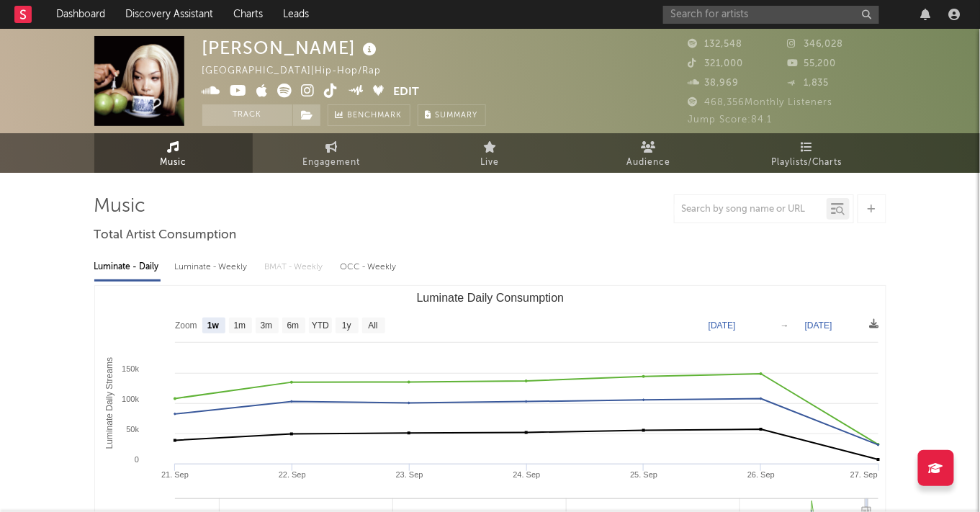 The image size is (980, 512). Describe the element at coordinates (166, 236) in the screenshot. I see `span: Total Artist Consumption` at that location.